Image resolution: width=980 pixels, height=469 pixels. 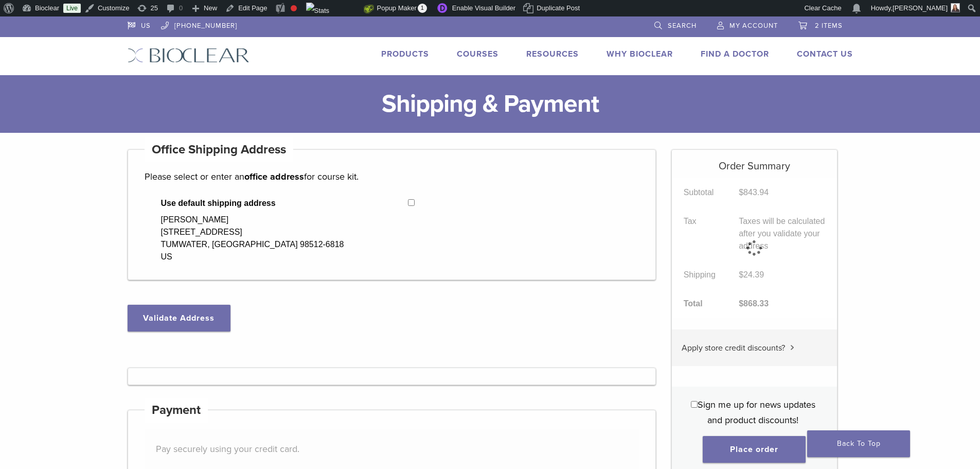 What do you see at coordinates (694, 403) in the screenshot?
I see `input: Sign me up for news updates and product discounts!` at bounding box center [694, 403].